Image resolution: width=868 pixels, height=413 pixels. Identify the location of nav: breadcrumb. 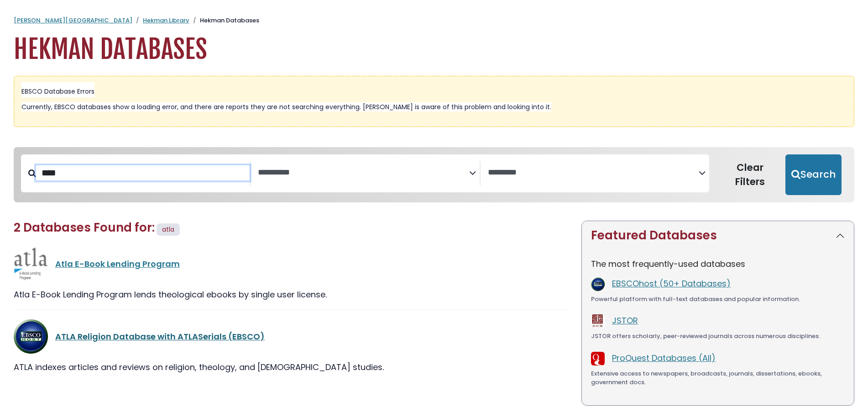
(434, 20).